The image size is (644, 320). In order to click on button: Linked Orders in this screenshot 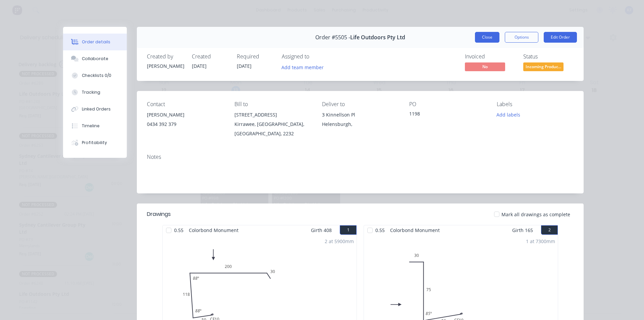, I will do `click(95, 109)`.